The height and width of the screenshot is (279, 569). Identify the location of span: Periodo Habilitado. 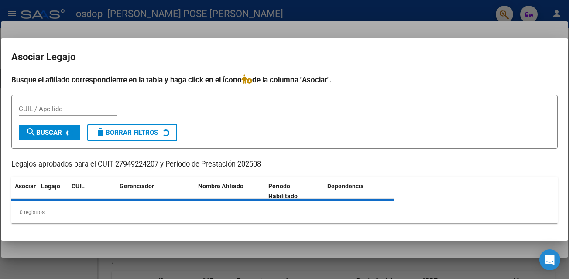
(283, 191).